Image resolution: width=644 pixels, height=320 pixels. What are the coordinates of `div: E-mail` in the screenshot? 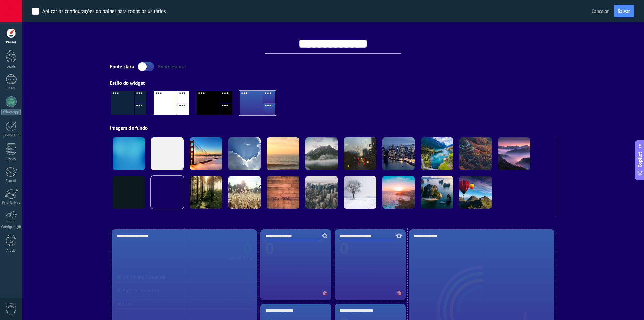 It's located at (11, 181).